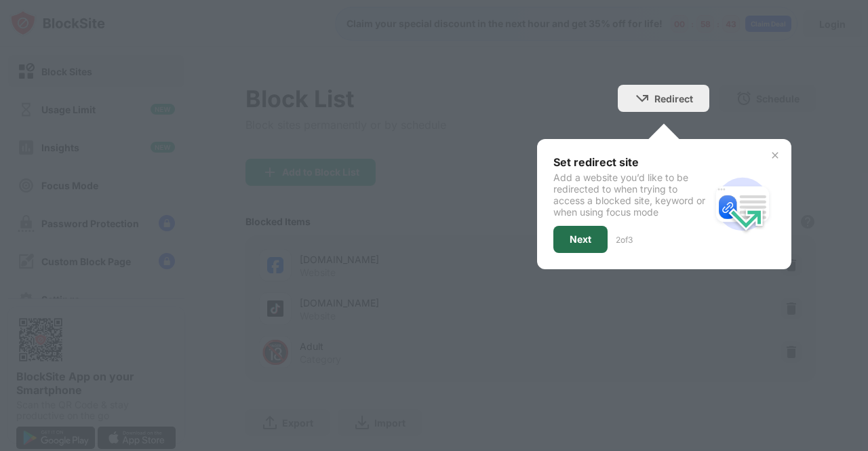  I want to click on div: 2 of 3, so click(624, 239).